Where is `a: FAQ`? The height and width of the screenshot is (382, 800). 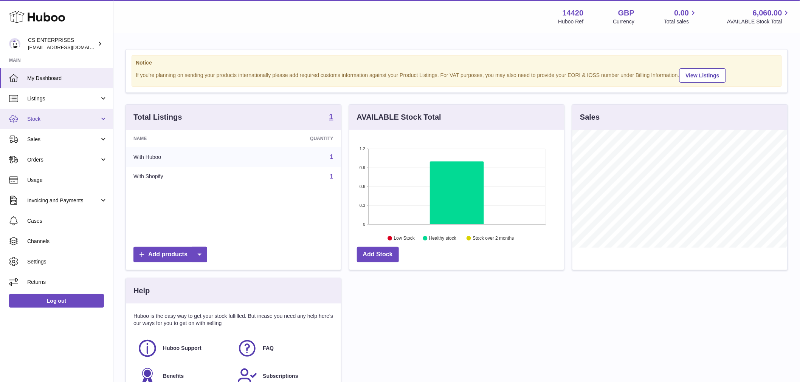
a: FAQ is located at coordinates (283, 349).